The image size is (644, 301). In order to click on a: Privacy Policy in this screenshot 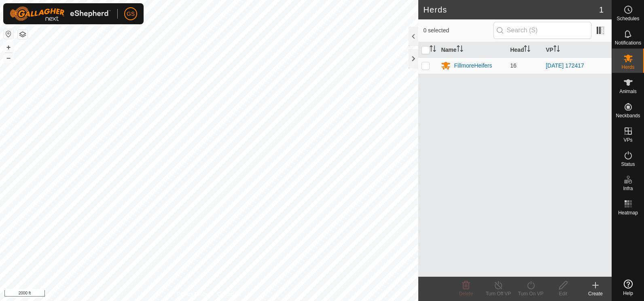, I will do `click(192, 294)`.